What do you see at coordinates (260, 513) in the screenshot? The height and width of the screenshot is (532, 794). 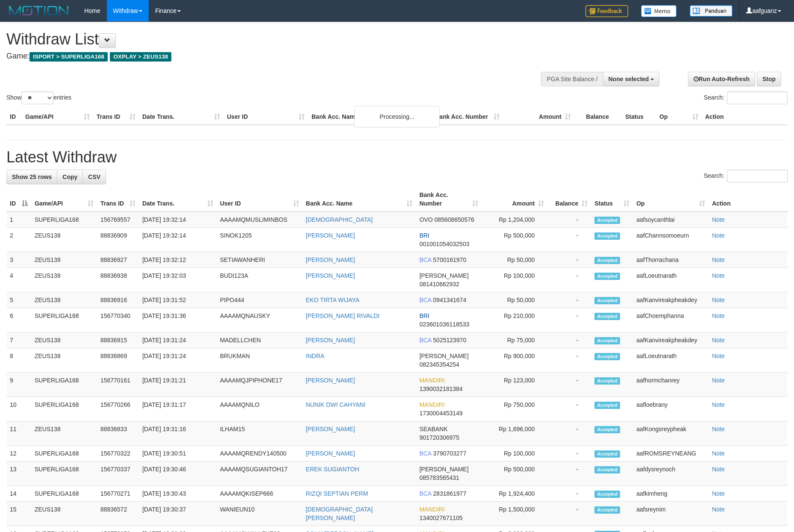 I see `td: WANIEUN10` at bounding box center [260, 513].